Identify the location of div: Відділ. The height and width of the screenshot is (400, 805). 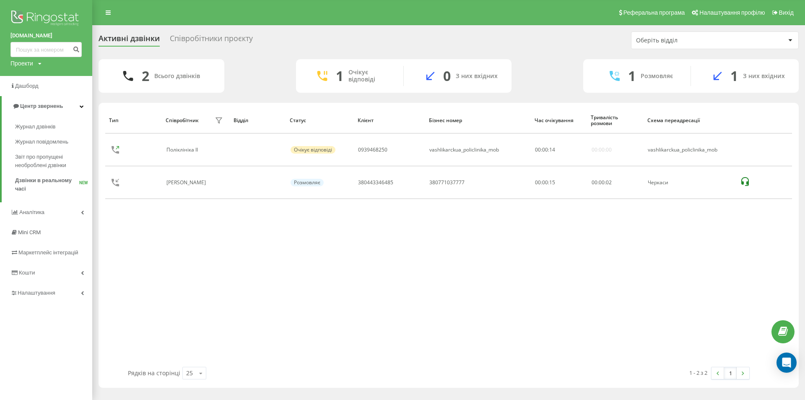
(258, 120).